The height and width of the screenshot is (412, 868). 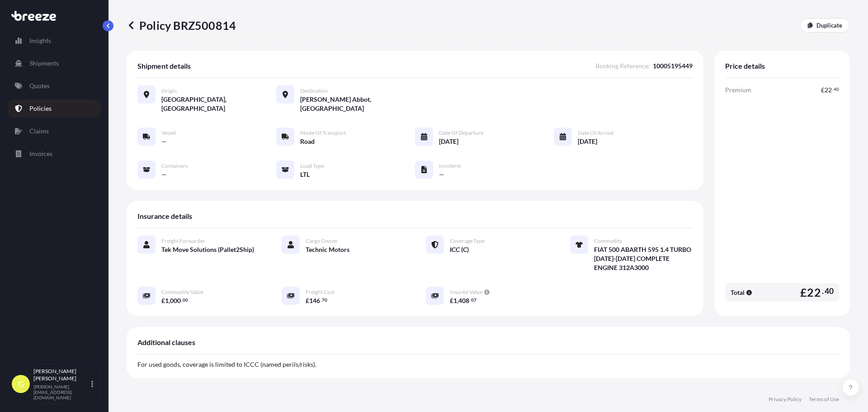 I want to click on span: Technic Motors, so click(x=328, y=249).